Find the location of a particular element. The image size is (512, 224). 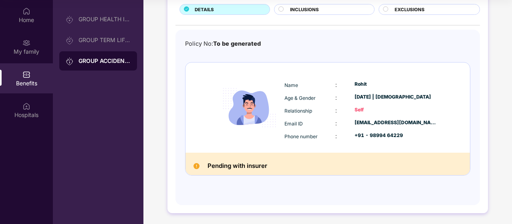

h2: Pending with insurer is located at coordinates (237, 166).